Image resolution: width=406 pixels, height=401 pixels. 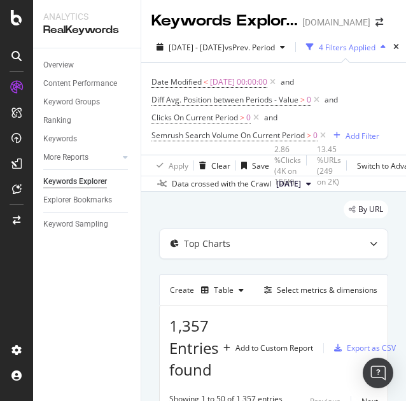 What do you see at coordinates (176, 82) in the screenshot?
I see `span: Date Modified` at bounding box center [176, 82].